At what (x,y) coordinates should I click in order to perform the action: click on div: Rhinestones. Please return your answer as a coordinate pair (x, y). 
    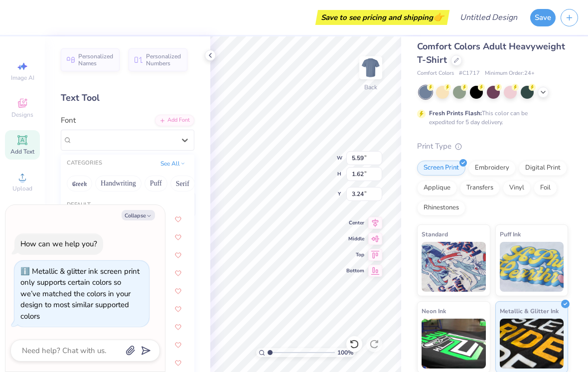
    Looking at the image, I should click on (441, 208).